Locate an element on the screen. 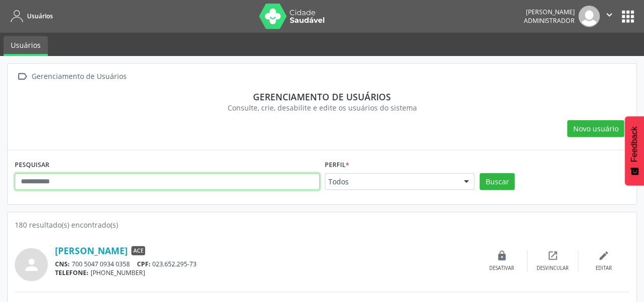 This screenshot has width=644, height=302. button: Buscar is located at coordinates (497, 182).